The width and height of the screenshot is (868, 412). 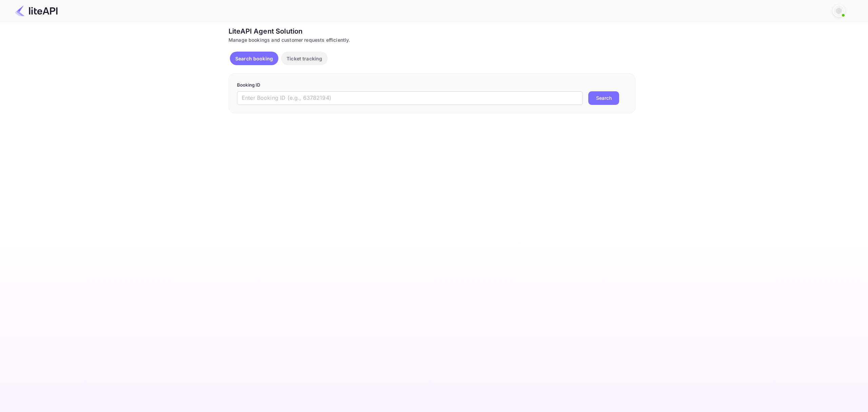 I want to click on button: Search, so click(x=604, y=98).